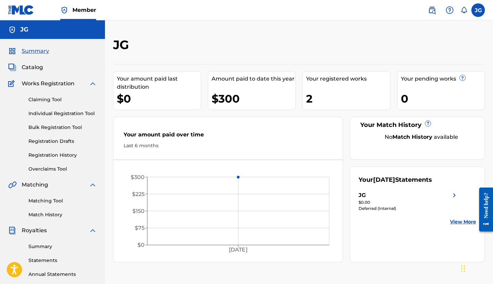  Describe the element at coordinates (409, 202) in the screenshot. I see `a: JGright chevron icon$0.00Deferred (Internal)` at that location.